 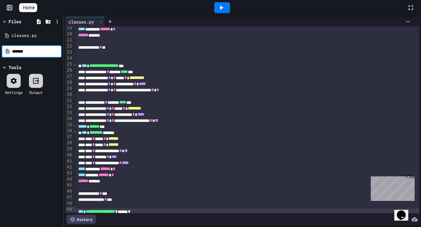 I want to click on div: 47, so click(x=69, y=197).